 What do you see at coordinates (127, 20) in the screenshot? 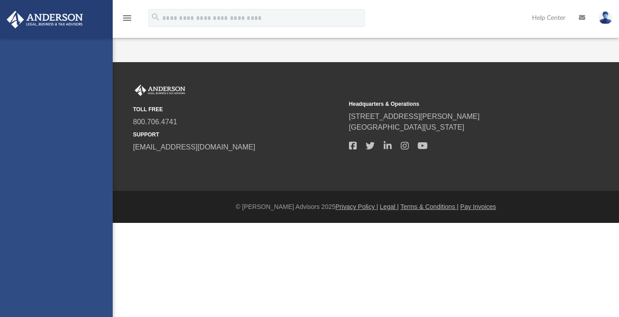
I see `a: menu` at bounding box center [127, 20].